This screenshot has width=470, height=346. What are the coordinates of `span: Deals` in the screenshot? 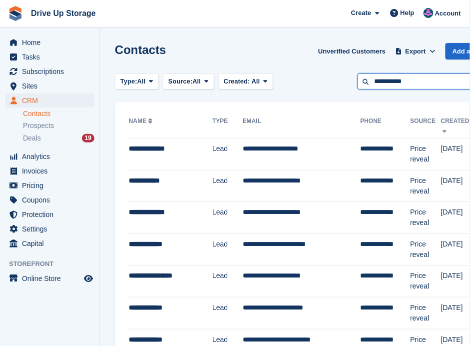 It's located at (32, 138).